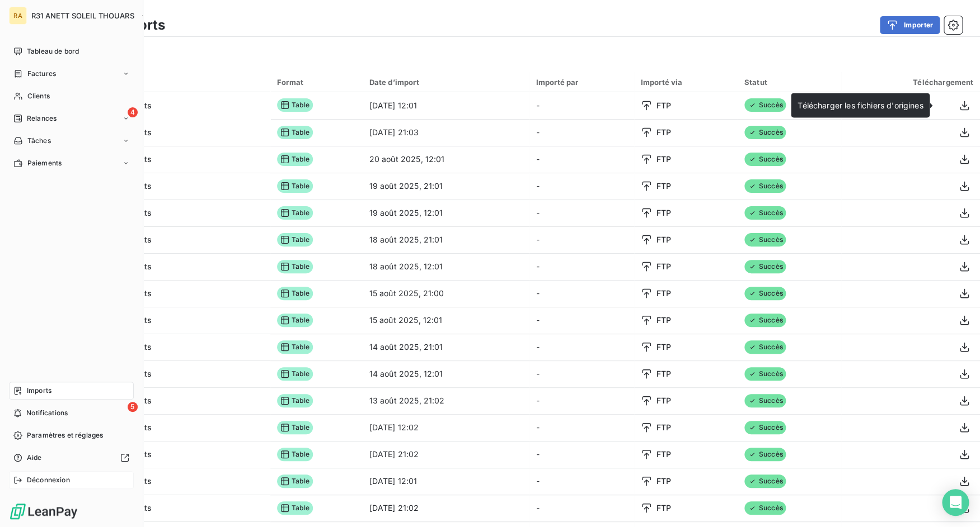 This screenshot has width=980, height=527. I want to click on span: Paramètres et réglages, so click(65, 435).